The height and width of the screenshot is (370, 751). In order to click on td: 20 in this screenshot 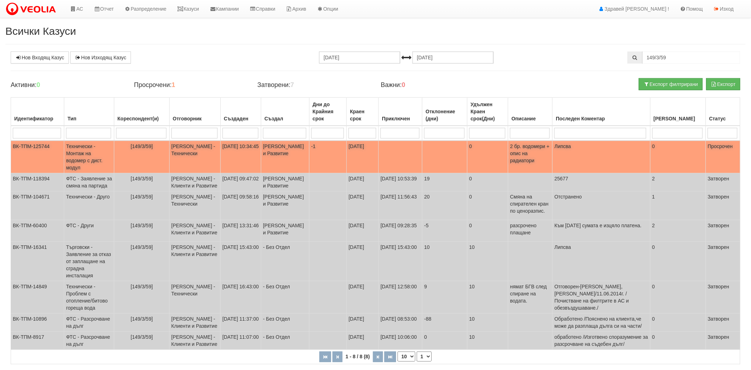, I will do `click(444, 205)`.